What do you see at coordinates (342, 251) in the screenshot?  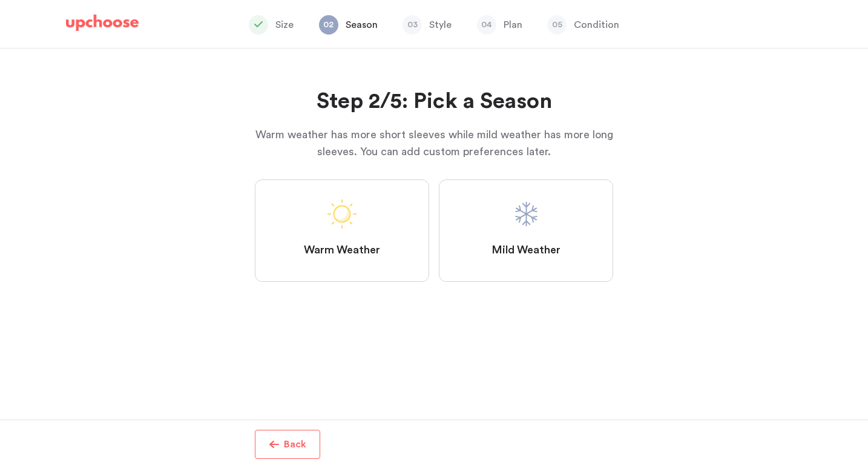 I see `span: Warm Weather` at bounding box center [342, 251].